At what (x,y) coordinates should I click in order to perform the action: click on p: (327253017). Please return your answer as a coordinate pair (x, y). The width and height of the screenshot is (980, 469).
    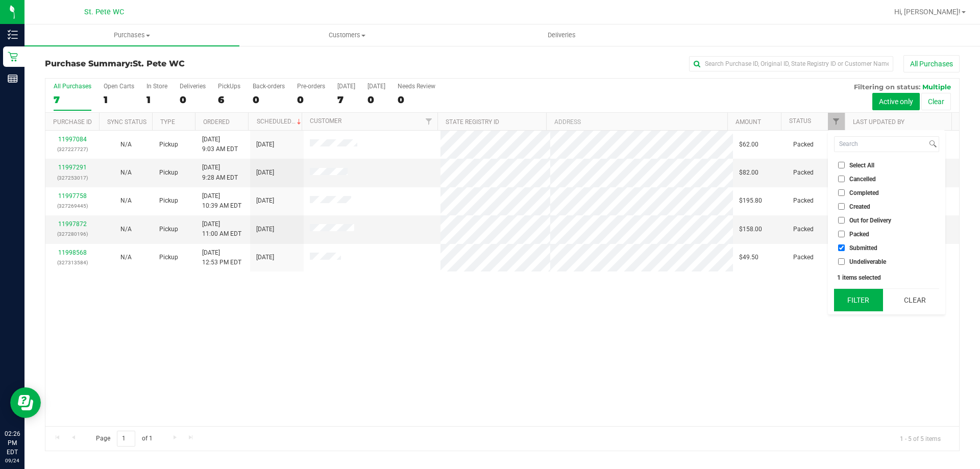
    Looking at the image, I should click on (72, 178).